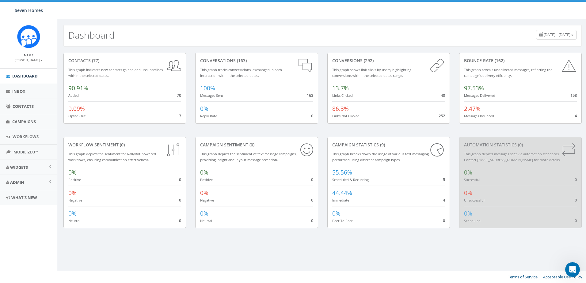 This screenshot has height=283, width=586. What do you see at coordinates (389, 145) in the screenshot?
I see `div: Campaign Statistics` at bounding box center [389, 145].